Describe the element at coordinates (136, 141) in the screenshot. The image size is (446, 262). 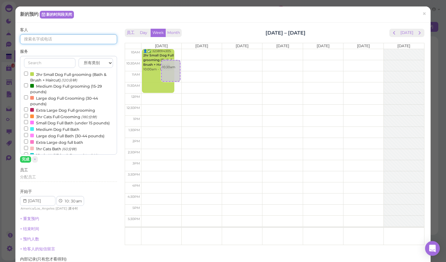
I see `span: 2pm` at that location.